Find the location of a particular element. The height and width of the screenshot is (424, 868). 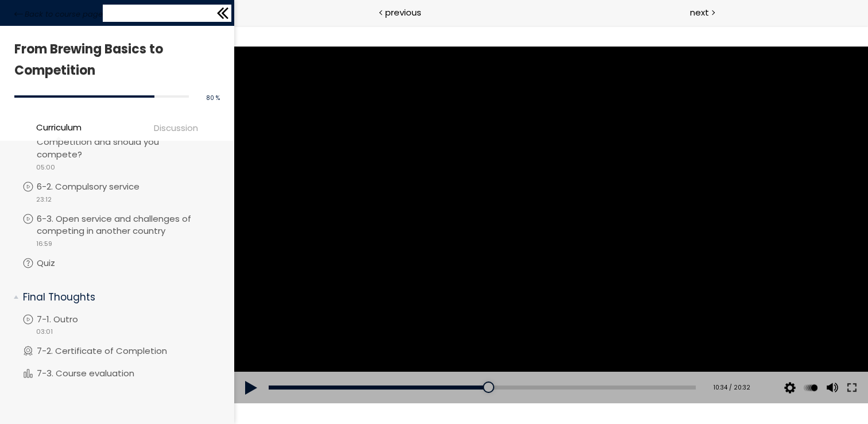

h1: From Brewing Basics to Competition is located at coordinates (114, 60).